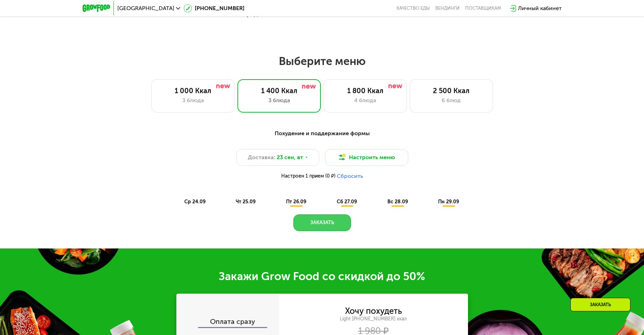 This screenshot has width=644, height=335. Describe the element at coordinates (195, 201) in the screenshot. I see `span: ср 24.09` at that location.